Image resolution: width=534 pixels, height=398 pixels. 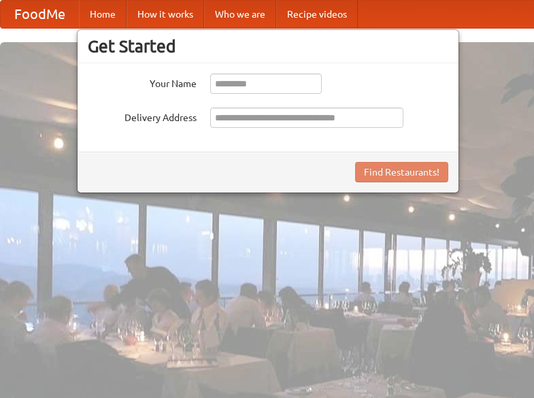 I want to click on a: How it works, so click(x=165, y=14).